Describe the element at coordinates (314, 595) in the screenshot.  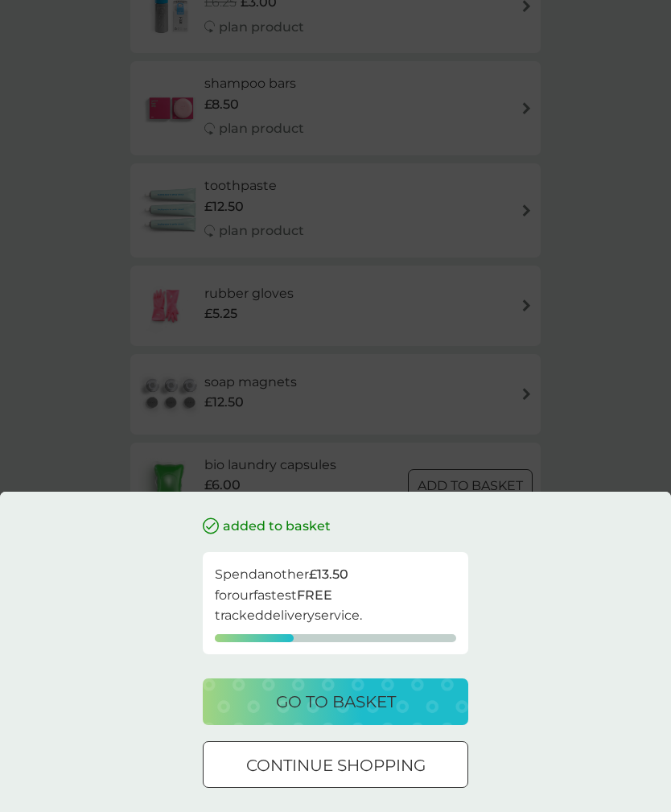
I see `strong: FREE` at that location.